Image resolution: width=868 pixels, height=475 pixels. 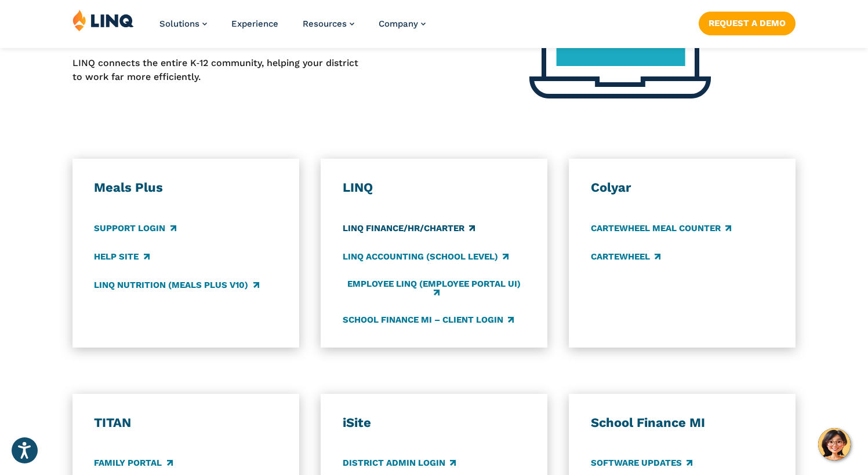 What do you see at coordinates (682, 423) in the screenshot?
I see `h3: School Finance MI` at bounding box center [682, 423].